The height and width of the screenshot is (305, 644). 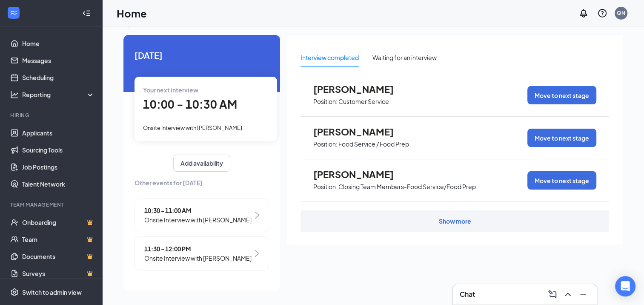 What do you see at coordinates (58, 274) in the screenshot?
I see `a: SurveysCrown` at bounding box center [58, 274].